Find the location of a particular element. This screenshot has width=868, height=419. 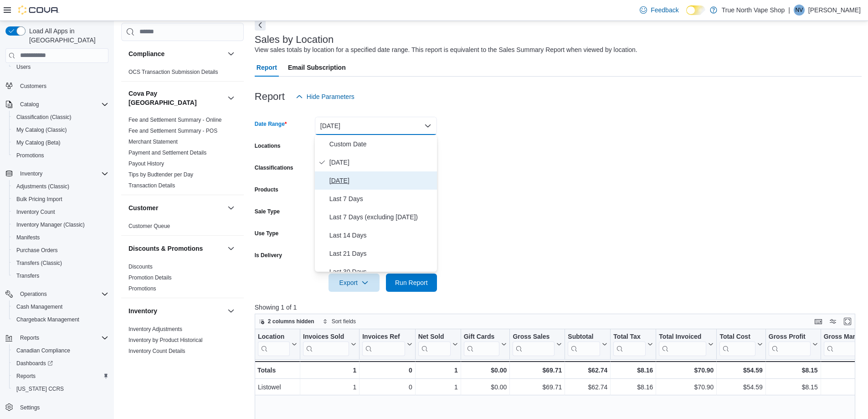

button: Hide Parameters is located at coordinates (324, 96).